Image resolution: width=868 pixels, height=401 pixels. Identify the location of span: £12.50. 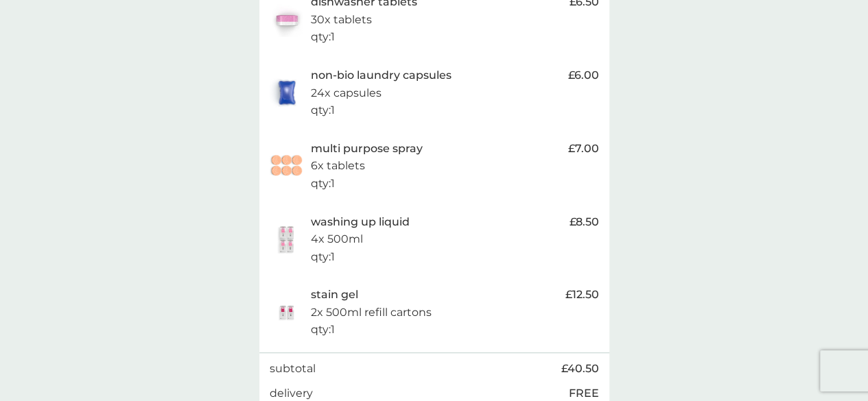
(582, 295).